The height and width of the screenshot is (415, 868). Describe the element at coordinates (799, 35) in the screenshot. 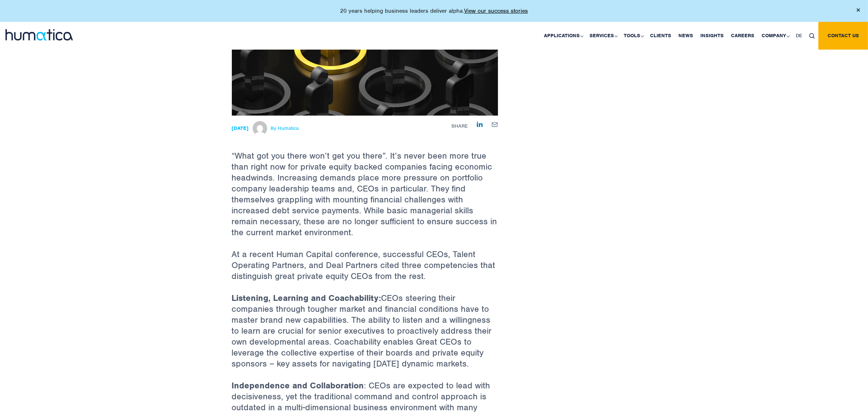

I see `span: DE` at that location.